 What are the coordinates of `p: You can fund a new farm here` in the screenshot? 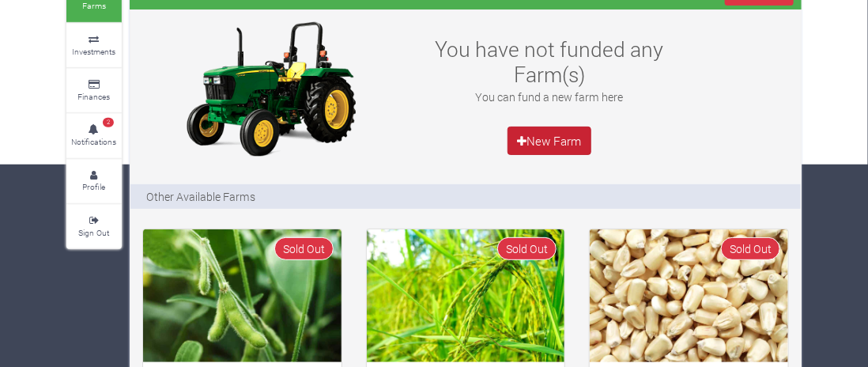 It's located at (548, 97).